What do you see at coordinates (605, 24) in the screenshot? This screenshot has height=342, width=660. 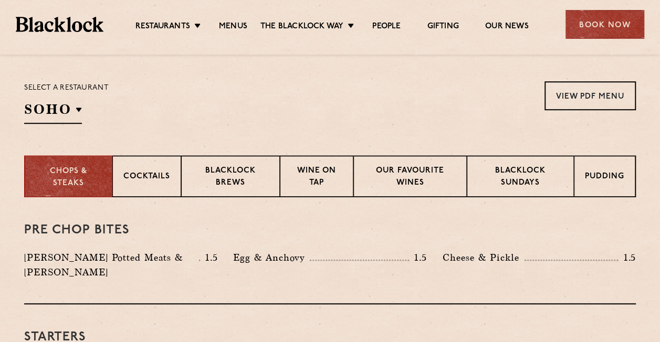 I see `div: Book Now` at bounding box center [605, 24].